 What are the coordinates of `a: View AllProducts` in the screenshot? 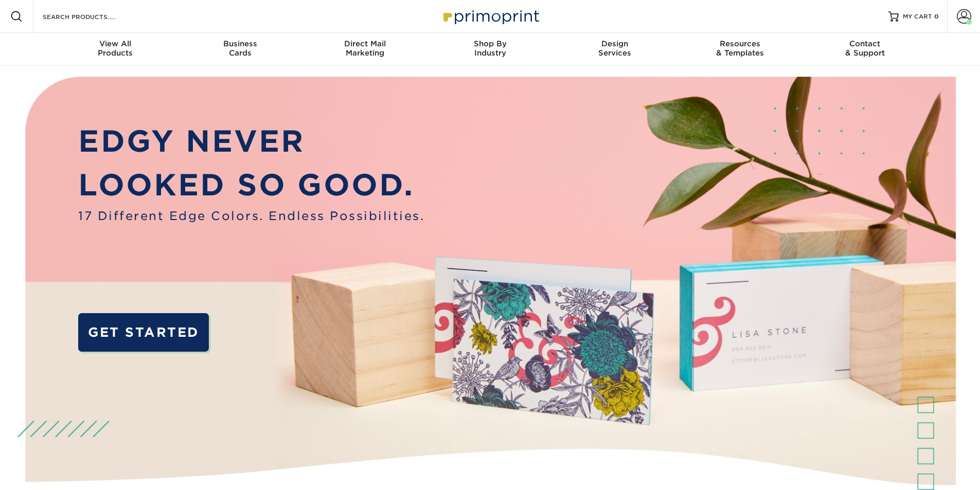 It's located at (116, 50).